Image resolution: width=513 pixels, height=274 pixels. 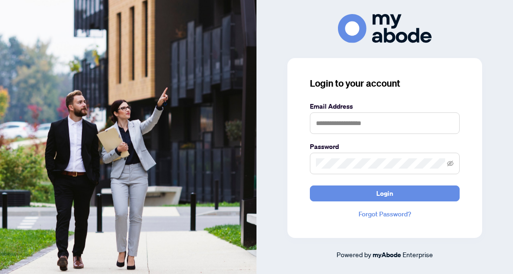 What do you see at coordinates (386, 255) in the screenshot?
I see `a: myAbode` at bounding box center [386, 255].